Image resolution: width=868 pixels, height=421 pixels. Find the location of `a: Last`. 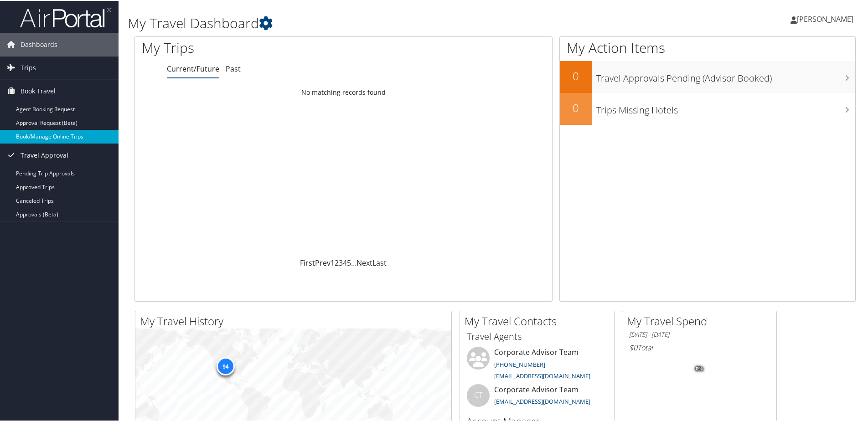

a: Last is located at coordinates (379, 262).